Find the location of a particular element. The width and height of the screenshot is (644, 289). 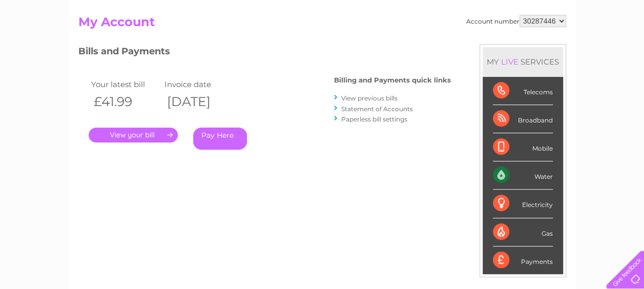

td: Invoice date is located at coordinates (199, 84).